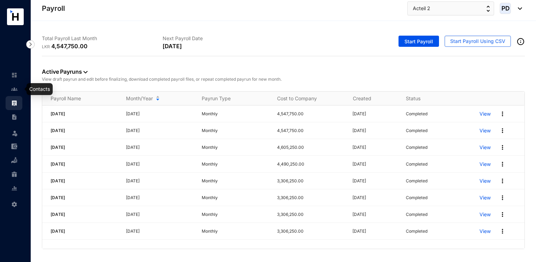 The image size is (536, 262). I want to click on th: Status, so click(434, 98).